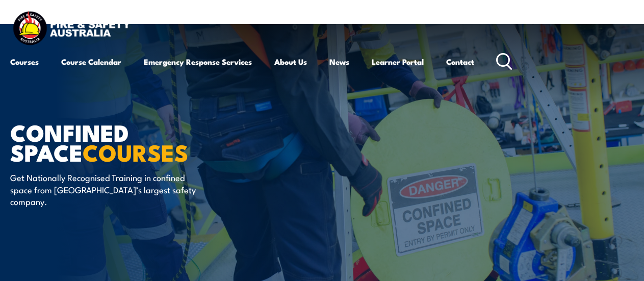 The width and height of the screenshot is (644, 281). I want to click on a: News, so click(339, 61).